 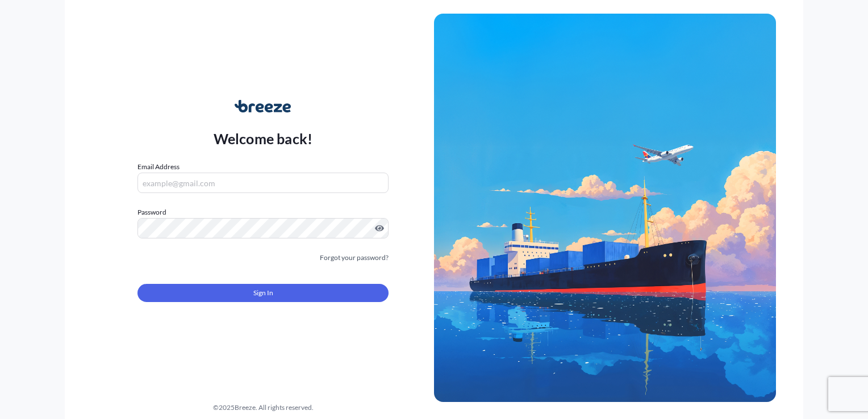 What do you see at coordinates (263, 183) in the screenshot?
I see `input: example@gmail.com` at bounding box center [263, 183].